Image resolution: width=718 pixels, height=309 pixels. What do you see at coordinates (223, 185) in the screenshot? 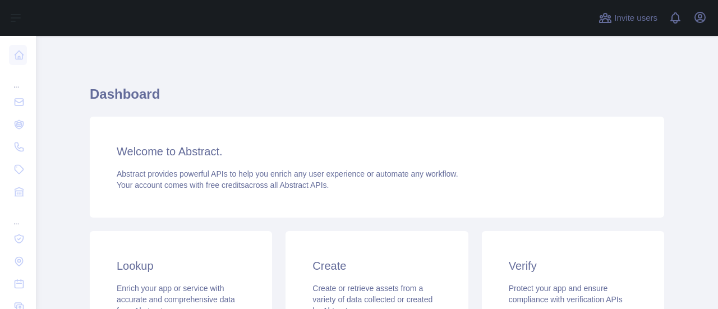
I see `span: Your account comes with across all Abstract APIs.` at bounding box center [223, 185].